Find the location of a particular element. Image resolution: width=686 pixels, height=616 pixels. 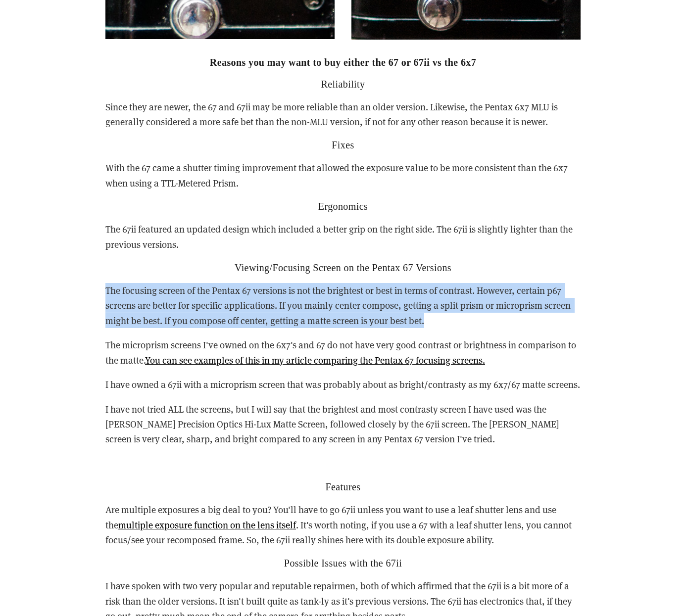

p: With the 67 came a shutter timing improvement that allowed the exposure value to be more consiste... is located at coordinates (343, 175).